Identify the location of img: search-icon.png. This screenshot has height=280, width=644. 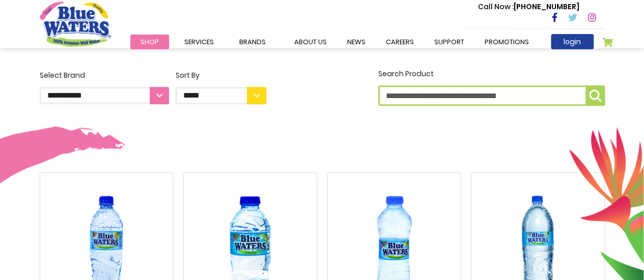
(595, 96).